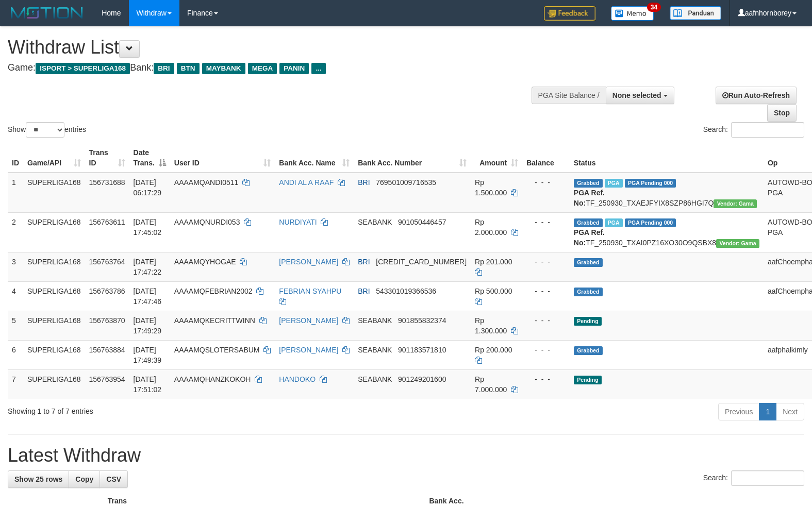 Image resolution: width=812 pixels, height=506 pixels. I want to click on span: Rp 2.000.000, so click(491, 227).